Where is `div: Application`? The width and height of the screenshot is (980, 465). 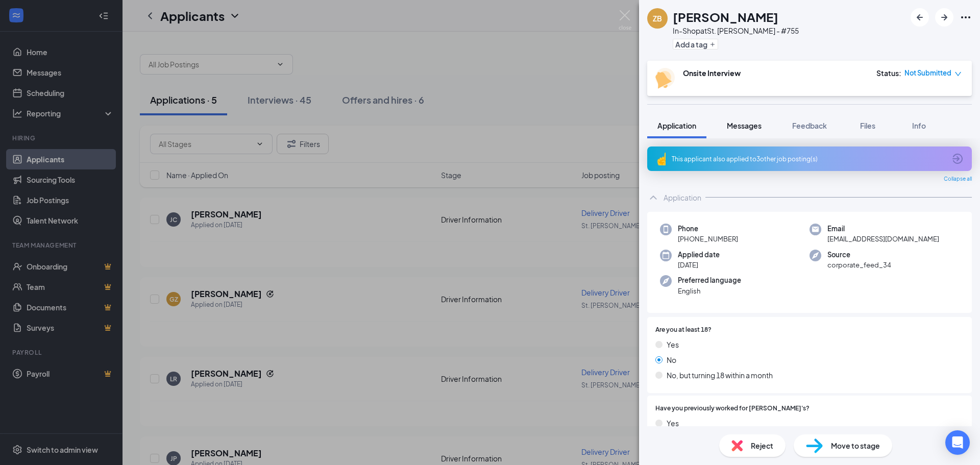
div: Application is located at coordinates (682, 197).